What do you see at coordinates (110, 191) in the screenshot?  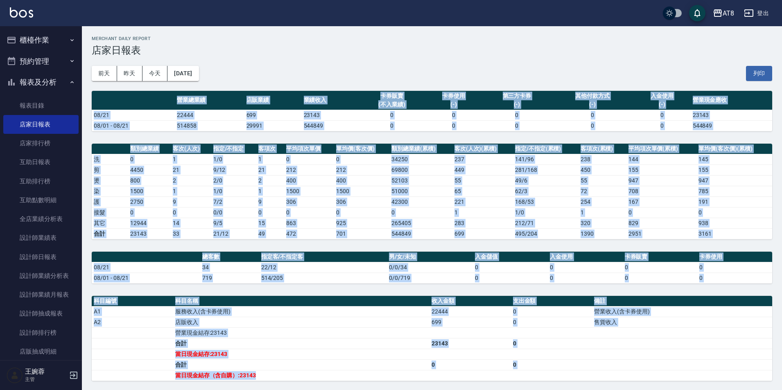 I see `td: 染` at bounding box center [110, 191].